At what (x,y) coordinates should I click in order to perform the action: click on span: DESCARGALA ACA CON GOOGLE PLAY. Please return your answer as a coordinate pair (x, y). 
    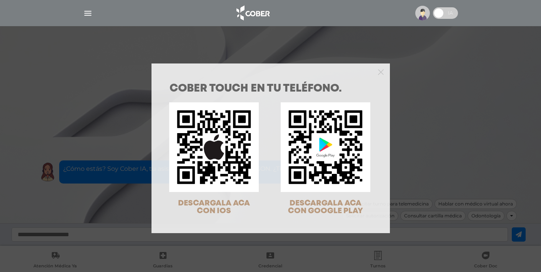
    Looking at the image, I should click on (325, 207).